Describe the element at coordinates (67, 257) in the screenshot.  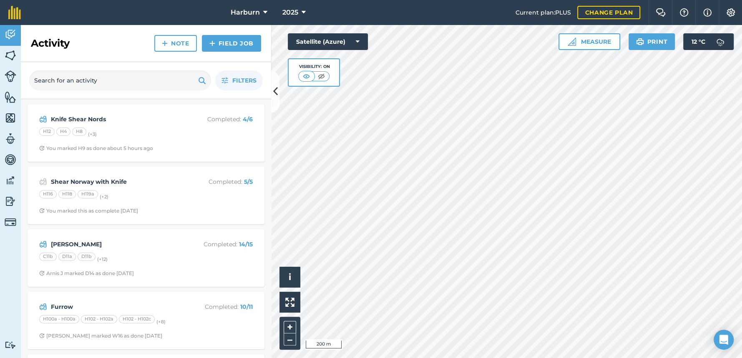
I see `div: D11a` at that location.